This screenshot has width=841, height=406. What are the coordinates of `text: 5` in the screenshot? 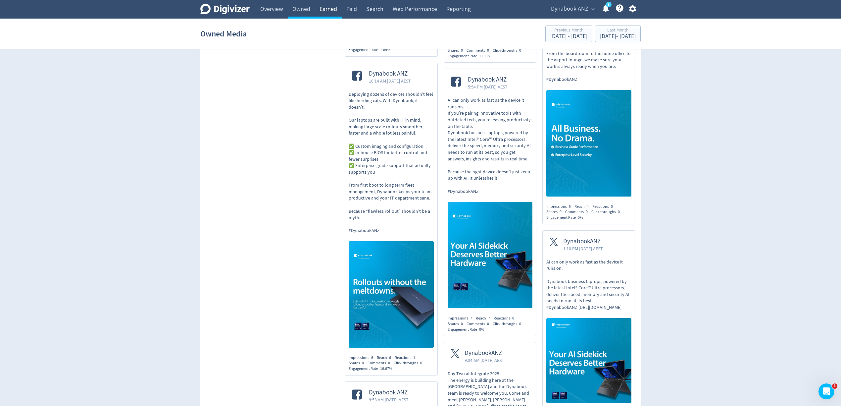 It's located at (609, 5).